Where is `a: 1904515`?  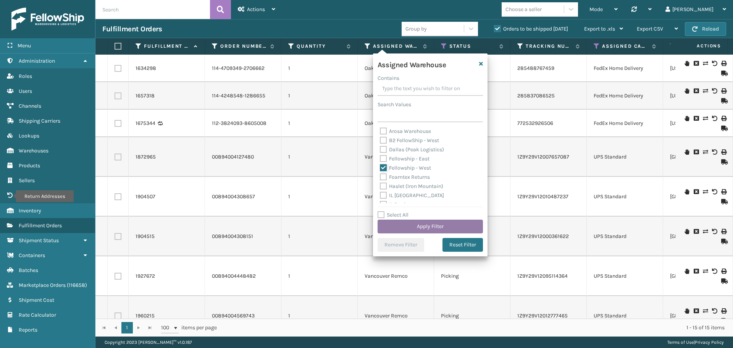 a: 1904515 is located at coordinates (145, 236).